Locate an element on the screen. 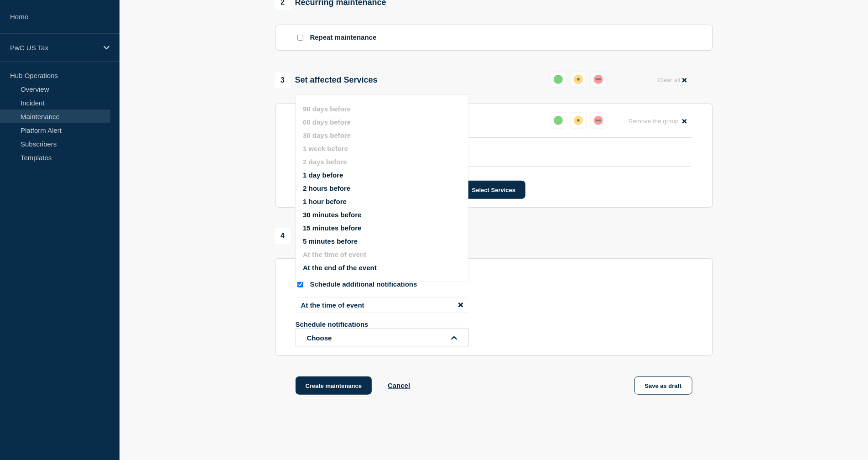 This screenshot has width=868, height=460. button: 1 day before is located at coordinates (323, 175).